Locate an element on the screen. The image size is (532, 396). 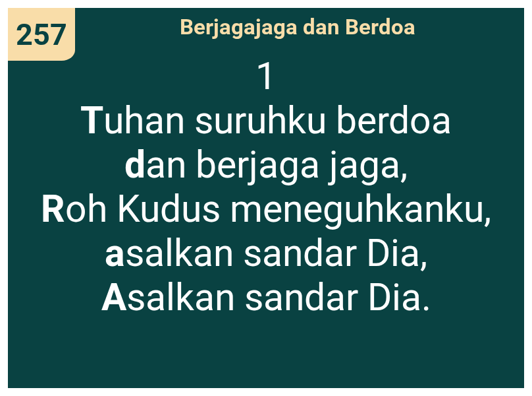
b: T is located at coordinates (91, 120).